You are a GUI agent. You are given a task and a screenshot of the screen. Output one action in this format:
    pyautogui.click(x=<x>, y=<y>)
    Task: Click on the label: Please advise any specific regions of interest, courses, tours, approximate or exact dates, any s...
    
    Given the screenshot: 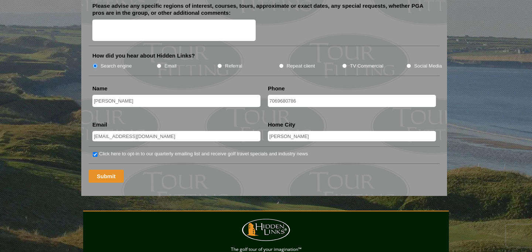 What is the action you would take?
    pyautogui.click(x=264, y=9)
    